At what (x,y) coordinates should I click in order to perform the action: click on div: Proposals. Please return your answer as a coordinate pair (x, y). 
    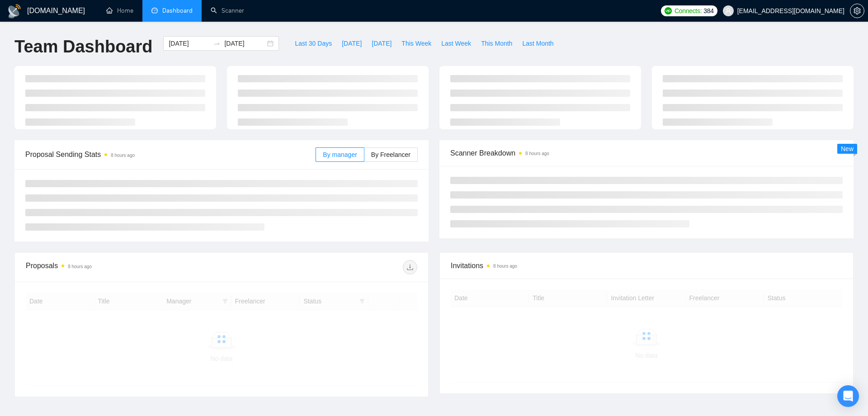
    Looking at the image, I should click on (124, 267).